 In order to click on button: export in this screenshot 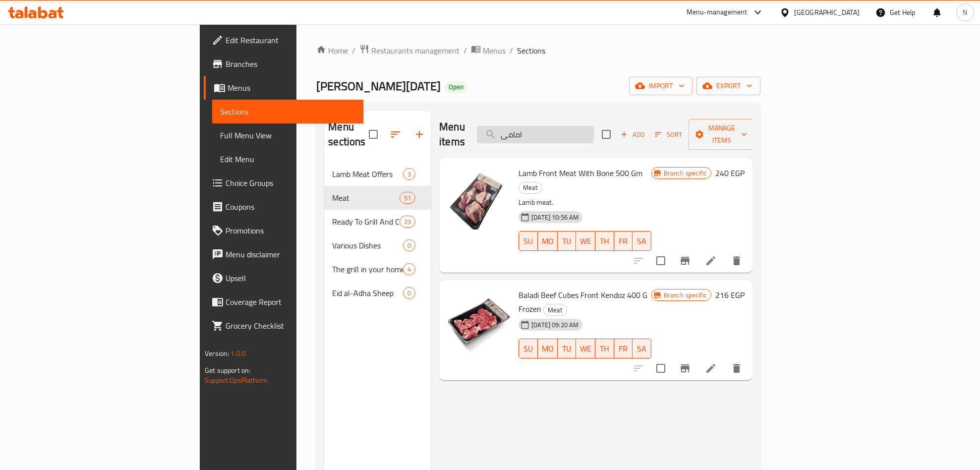, I will do `click(728, 85)`.